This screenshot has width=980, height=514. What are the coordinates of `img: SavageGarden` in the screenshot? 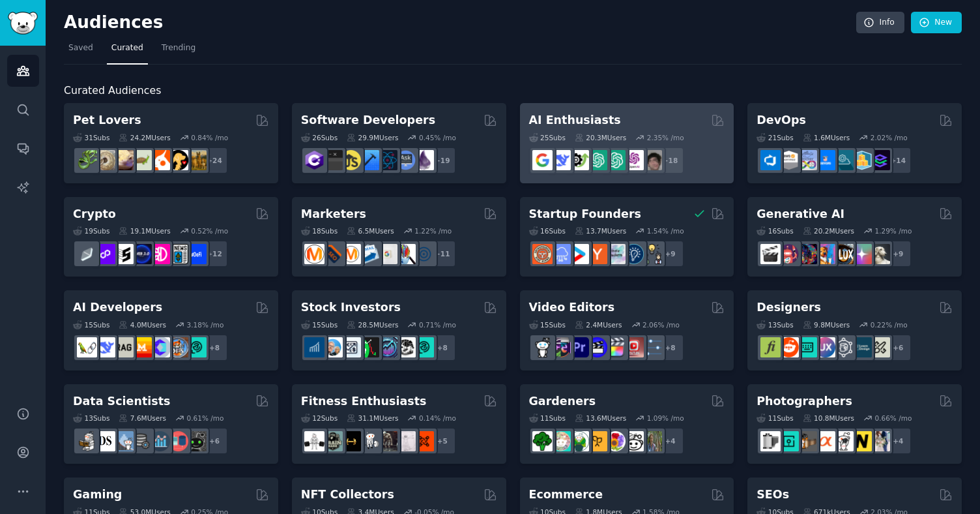 It's located at (579, 441).